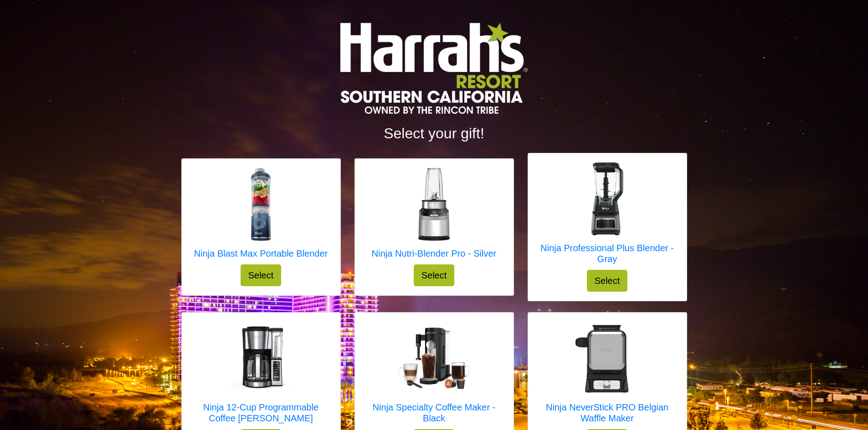 The height and width of the screenshot is (430, 868). I want to click on img: Ninja Nutri-Blender Pro - Silver, so click(434, 204).